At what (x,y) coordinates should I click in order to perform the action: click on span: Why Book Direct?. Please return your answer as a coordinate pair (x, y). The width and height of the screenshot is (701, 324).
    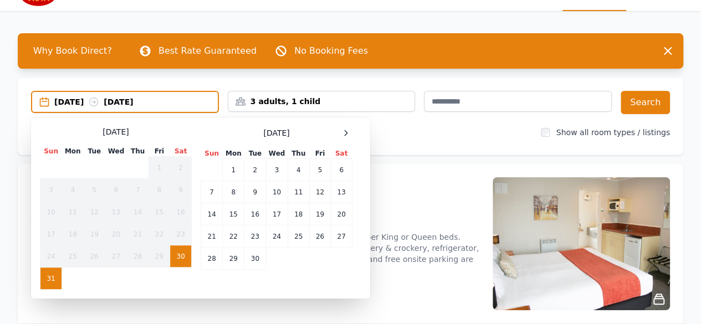
    Looking at the image, I should click on (73, 51).